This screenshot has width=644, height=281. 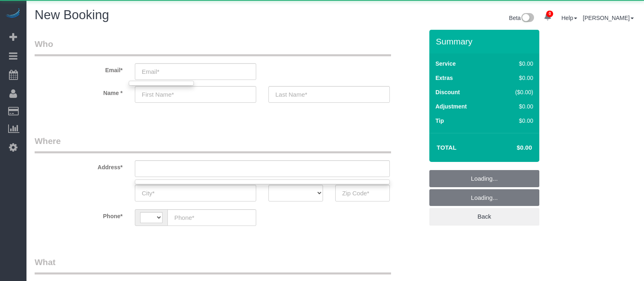 I want to click on img: Automaid Logo, so click(x=13, y=14).